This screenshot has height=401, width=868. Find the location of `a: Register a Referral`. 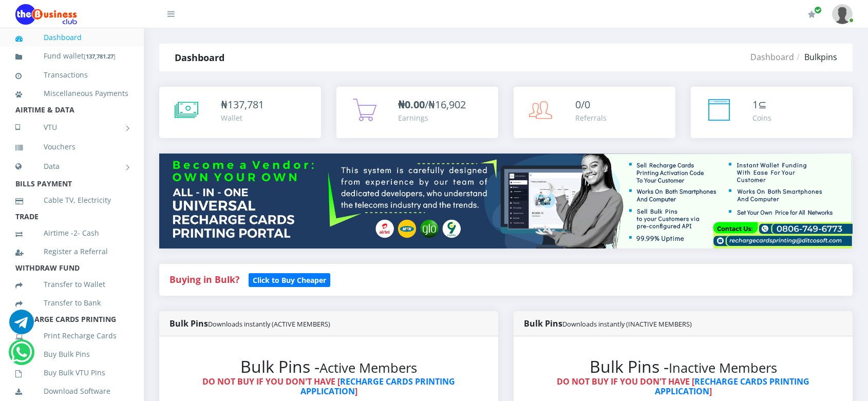

a: Register a Referral is located at coordinates (72, 252).